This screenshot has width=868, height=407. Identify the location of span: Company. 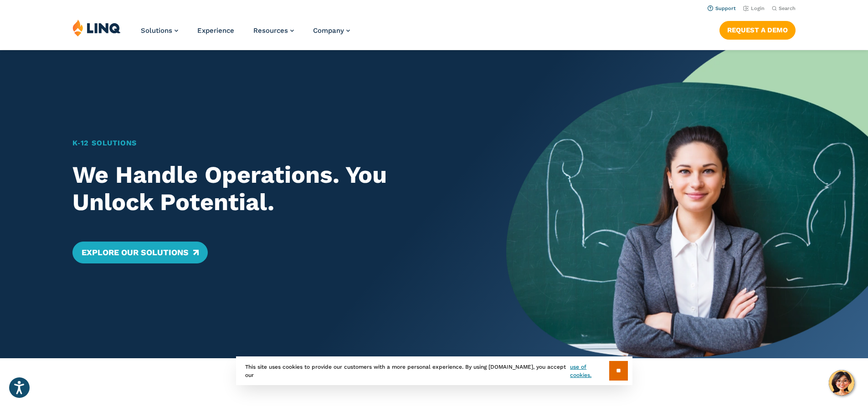
(328, 30).